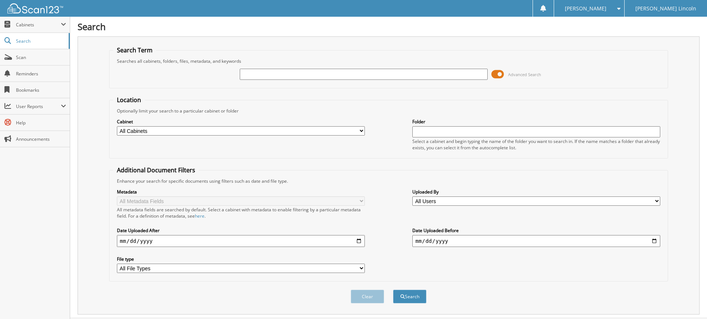 The image size is (707, 319). I want to click on span: User Reports, so click(38, 106).